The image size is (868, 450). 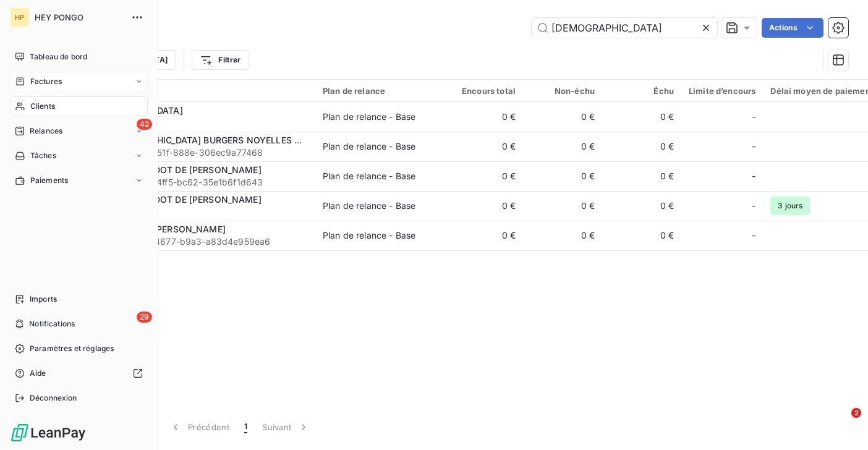 I want to click on span: Imports, so click(x=43, y=299).